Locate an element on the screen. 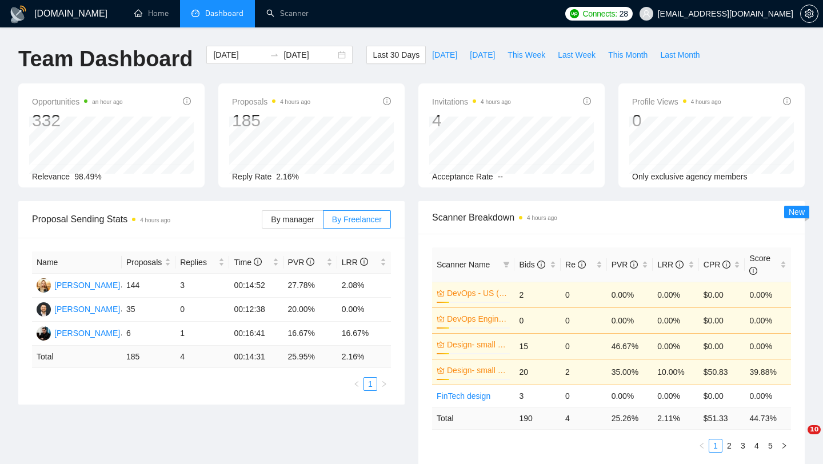 Image resolution: width=823 pixels, height=464 pixels. td: 10.00% is located at coordinates (676, 371).